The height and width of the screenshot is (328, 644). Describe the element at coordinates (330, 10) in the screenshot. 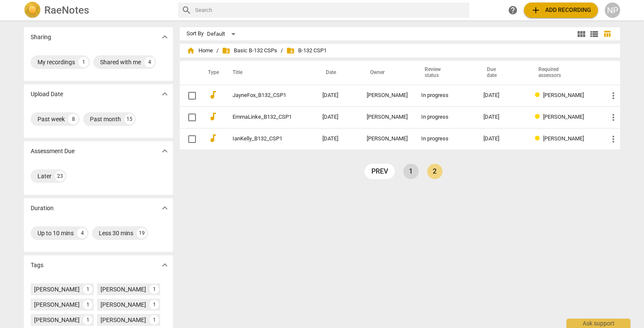

I see `input: Search` at that location.